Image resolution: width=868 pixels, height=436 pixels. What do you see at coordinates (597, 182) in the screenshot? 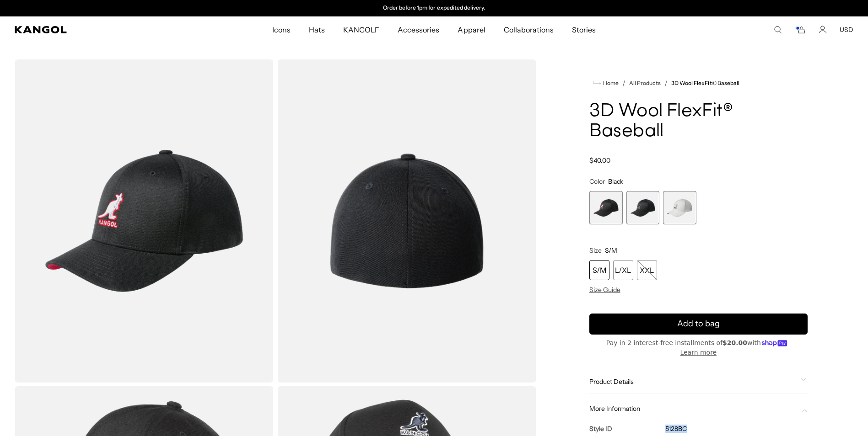
I see `span: Color` at bounding box center [597, 182].